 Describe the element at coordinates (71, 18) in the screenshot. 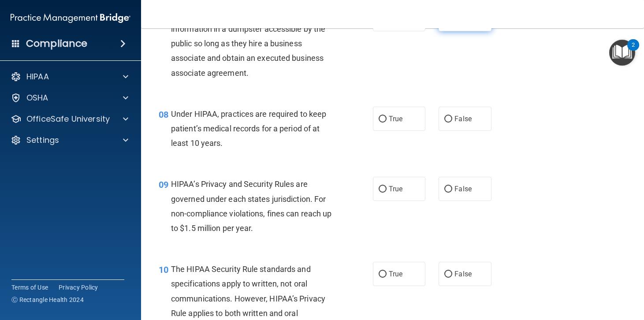

I see `img: PMB logo` at that location.